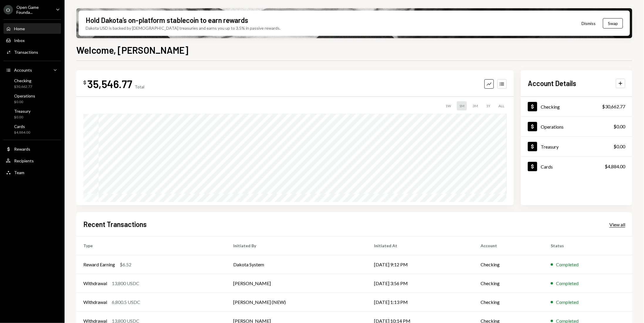 The image size is (644, 323). What do you see at coordinates (32, 161) in the screenshot?
I see `a: Recipients` at bounding box center [32, 161].